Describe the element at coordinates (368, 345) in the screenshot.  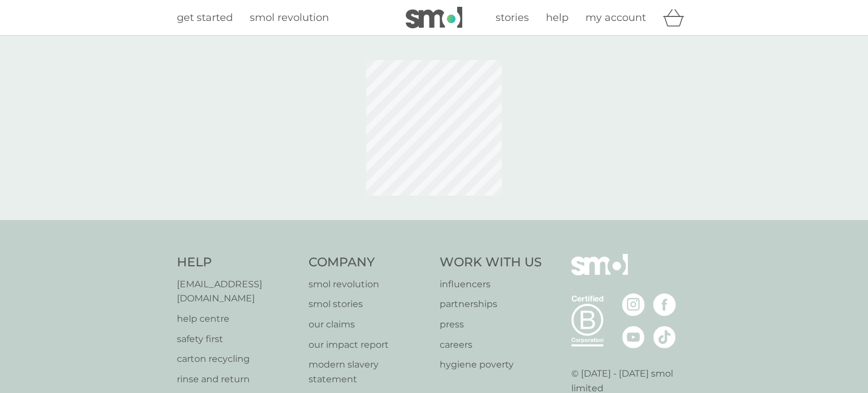
I see `p: our impact report` at that location.